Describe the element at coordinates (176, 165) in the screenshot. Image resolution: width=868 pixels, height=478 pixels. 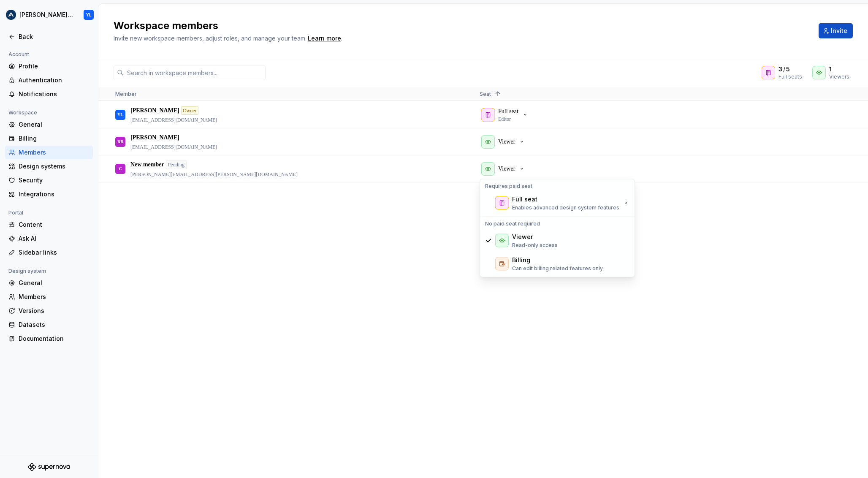
I see `div: Pending` at that location.